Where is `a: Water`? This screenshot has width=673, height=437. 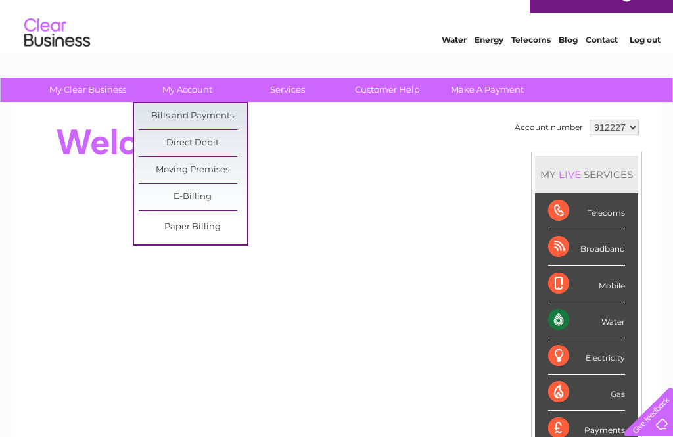
a: Water is located at coordinates (454, 60).